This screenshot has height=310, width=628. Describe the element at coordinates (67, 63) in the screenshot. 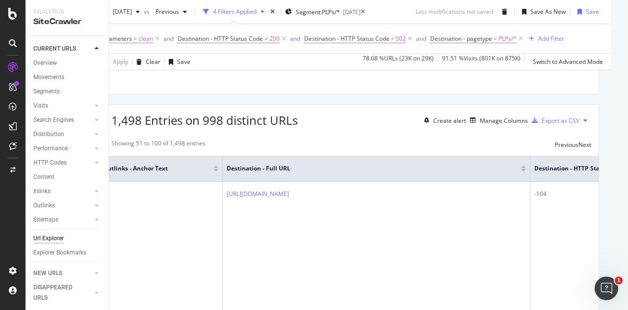

I see `a: Overview` at that location.